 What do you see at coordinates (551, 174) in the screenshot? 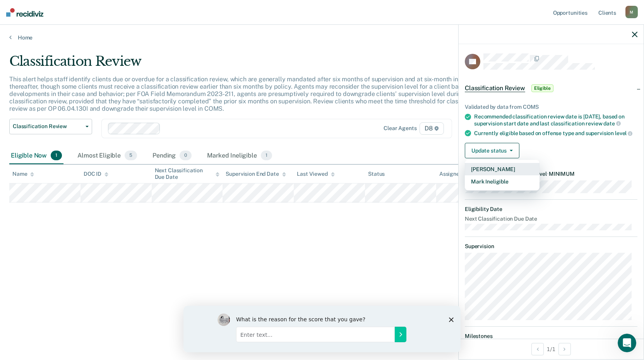
I see `dt: Recommended Supervision Level MINIMUM` at bounding box center [551, 174].